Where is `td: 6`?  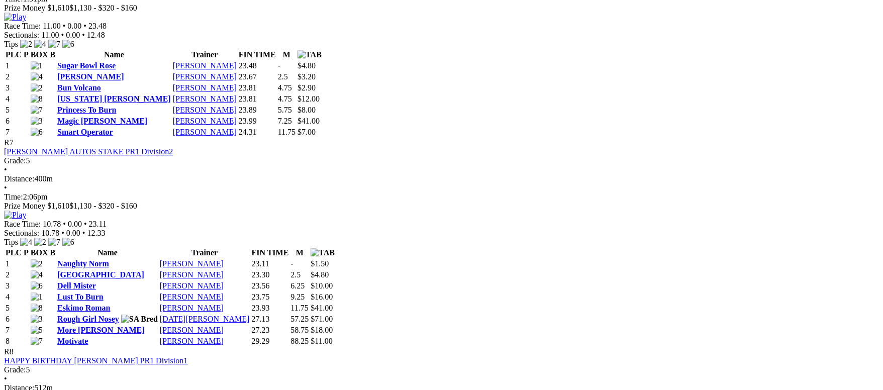 td: 6 is located at coordinates (17, 319).